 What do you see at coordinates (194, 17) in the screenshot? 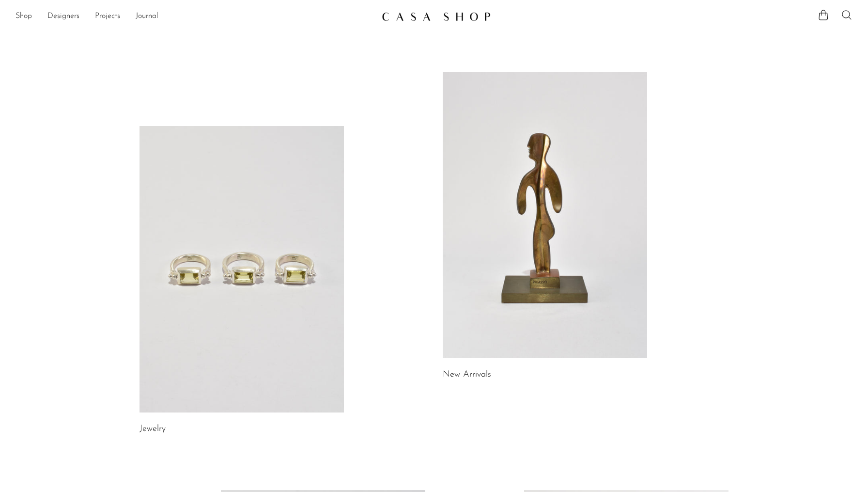
I see `nav: Desktop navigation` at bounding box center [194, 17].